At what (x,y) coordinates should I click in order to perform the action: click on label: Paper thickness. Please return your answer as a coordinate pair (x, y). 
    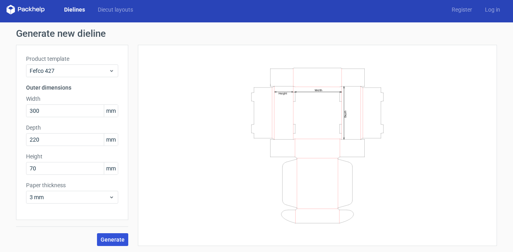
    Looking at the image, I should click on (72, 185).